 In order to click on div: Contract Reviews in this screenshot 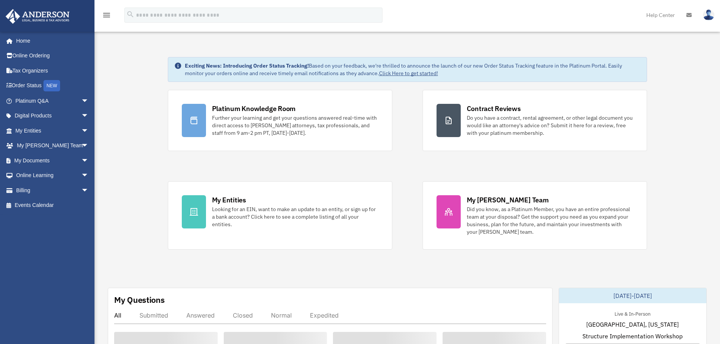, I will do `click(493, 108)`.